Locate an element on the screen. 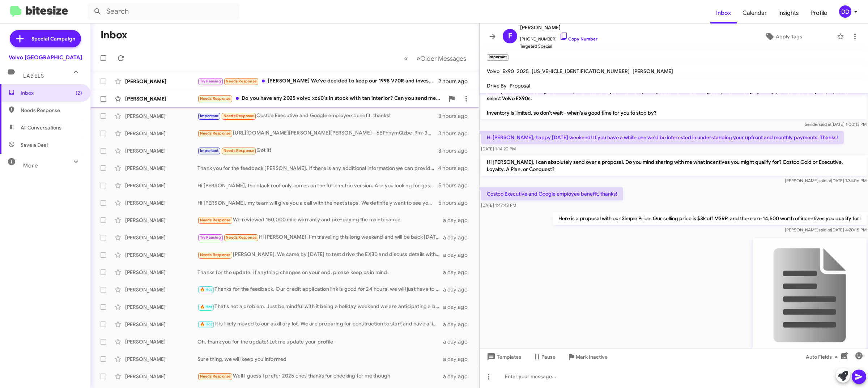  p: Here is a proposal with our Simple Price. Our selling price is $3k off MSRP, and there are 14,500... is located at coordinates (709, 218).